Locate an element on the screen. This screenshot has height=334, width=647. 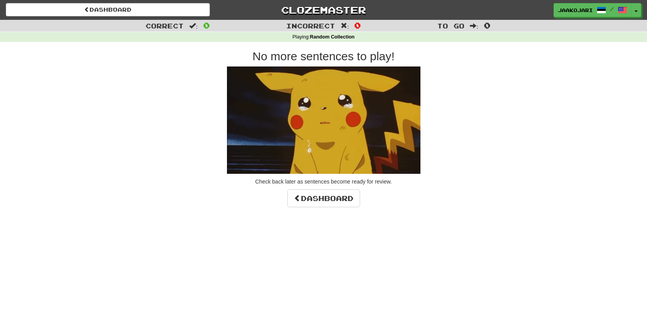
span: Correct is located at coordinates (165, 26).